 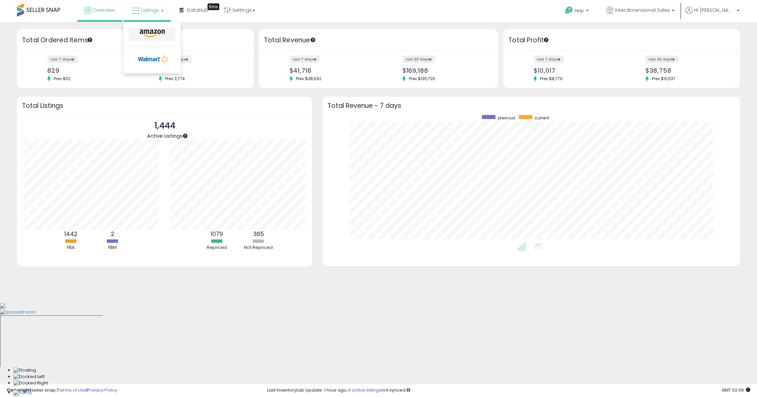 What do you see at coordinates (150, 10) in the screenshot?
I see `span: Listings` at bounding box center [150, 10].